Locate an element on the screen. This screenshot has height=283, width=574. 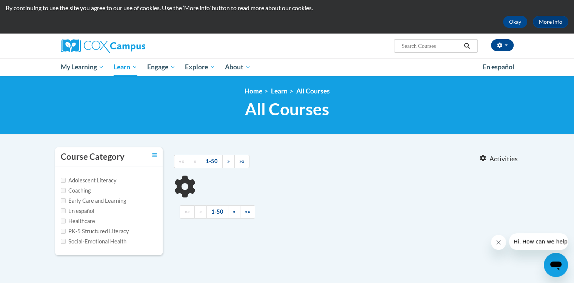
a: More Info is located at coordinates (551, 22).